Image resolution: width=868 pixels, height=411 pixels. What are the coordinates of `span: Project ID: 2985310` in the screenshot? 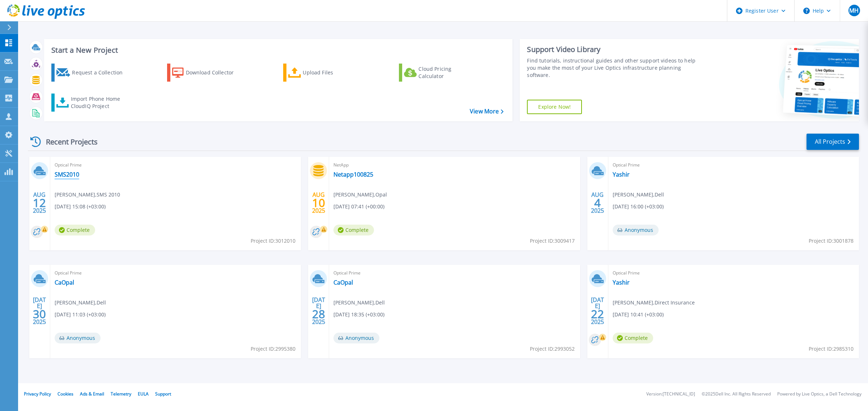 It's located at (831, 349).